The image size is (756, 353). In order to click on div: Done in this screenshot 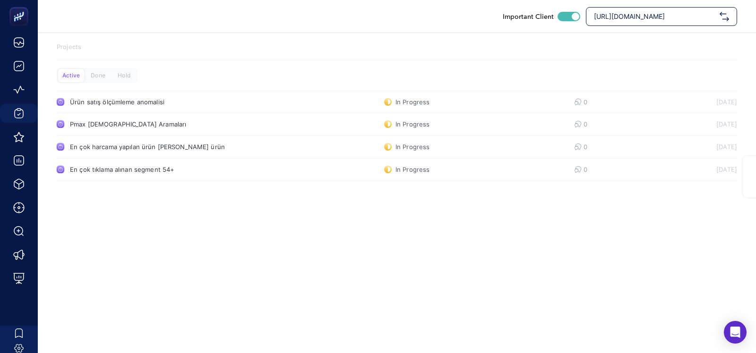, I will do `click(98, 76)`.